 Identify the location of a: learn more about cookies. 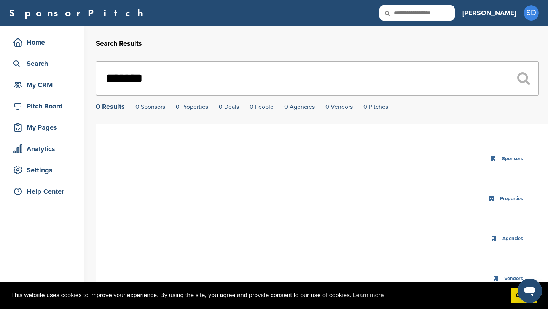
(369, 295).